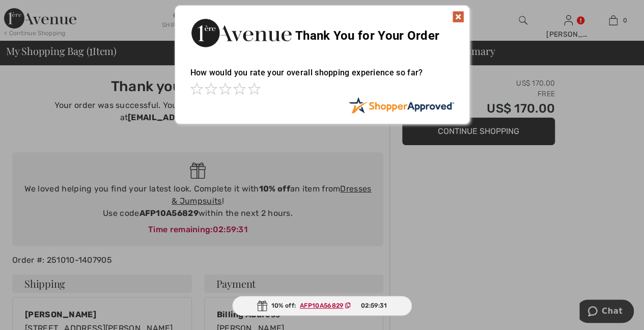 Image resolution: width=644 pixels, height=330 pixels. Describe the element at coordinates (262, 305) in the screenshot. I see `img: Gift.svg` at that location.